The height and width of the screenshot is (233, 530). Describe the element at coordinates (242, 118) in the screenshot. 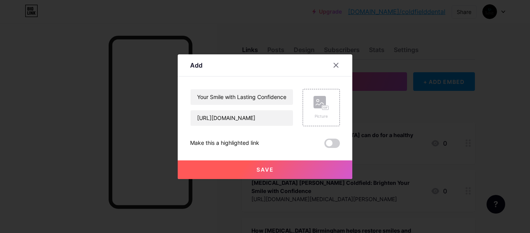

I see `input: URL` at that location.